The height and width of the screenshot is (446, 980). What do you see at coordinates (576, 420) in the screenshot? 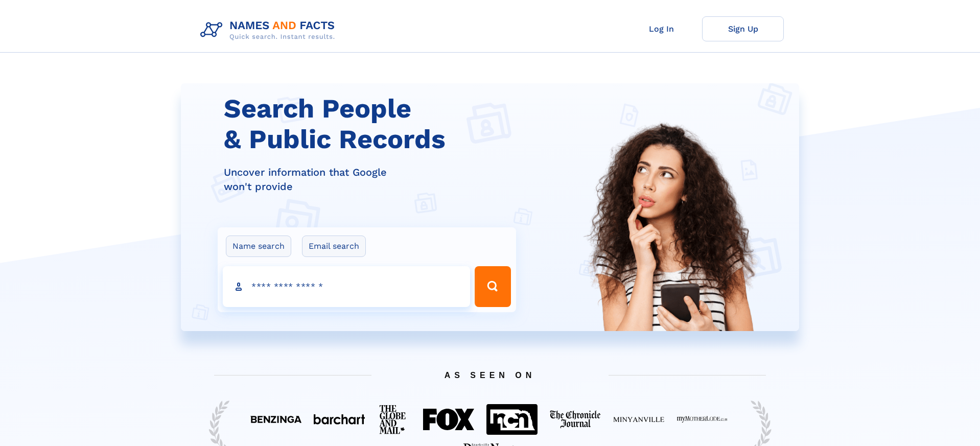
I see `img: Featured on The Chronicle Journal` at bounding box center [576, 420].